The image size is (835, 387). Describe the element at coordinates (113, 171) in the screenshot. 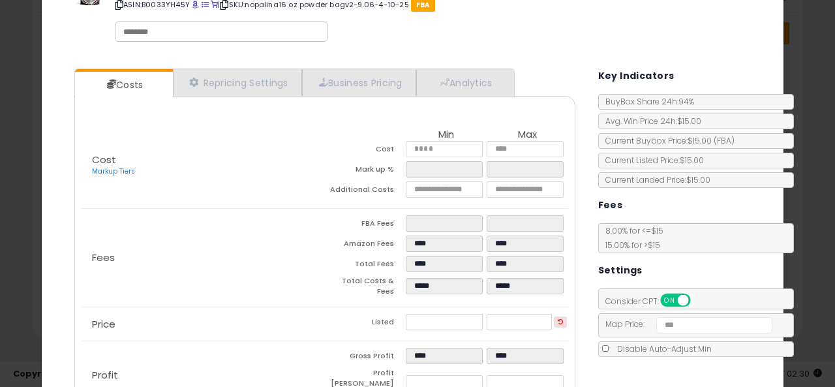

I see `a: Markup Tiers` at that location.